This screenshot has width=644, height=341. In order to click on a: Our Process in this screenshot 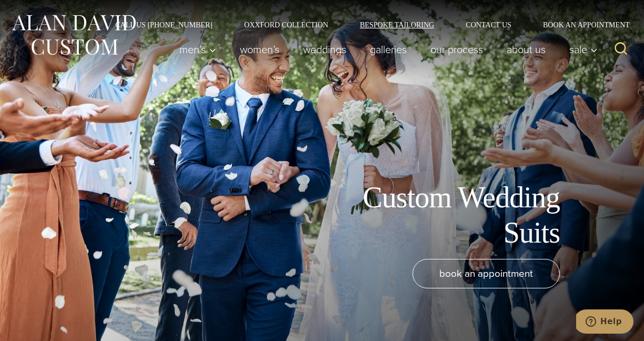, I will do `click(457, 50)`.